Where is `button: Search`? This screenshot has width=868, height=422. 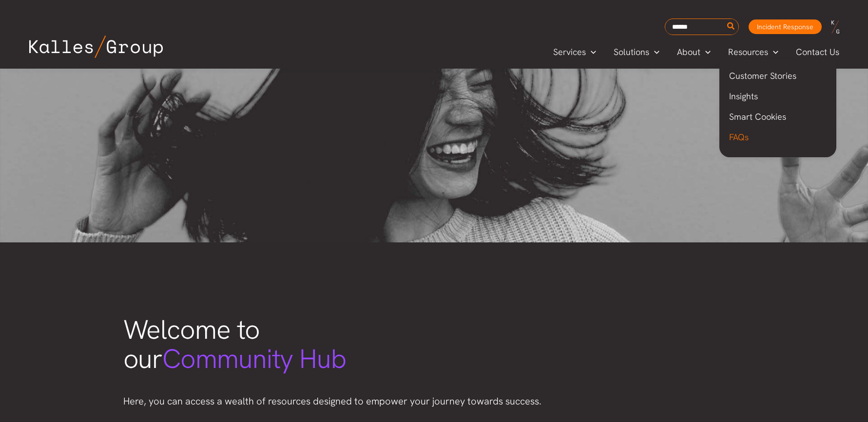 button: Search is located at coordinates (731, 27).